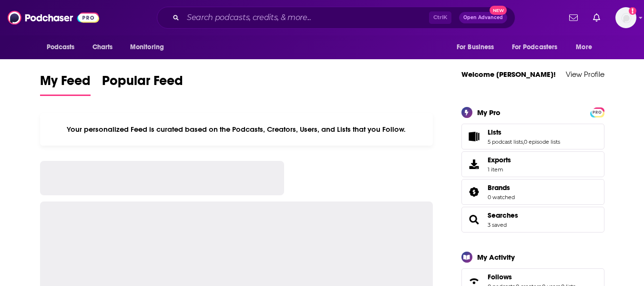  Describe the element at coordinates (626, 17) in the screenshot. I see `button: Show profile menu` at that location.